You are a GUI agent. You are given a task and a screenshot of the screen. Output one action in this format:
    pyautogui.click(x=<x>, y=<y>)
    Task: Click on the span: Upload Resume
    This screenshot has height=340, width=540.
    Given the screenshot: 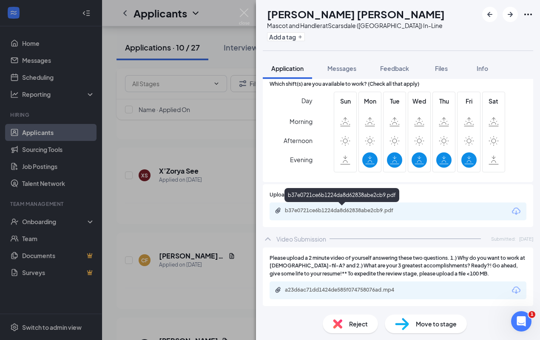 What is the action you would take?
    pyautogui.click(x=289, y=195)
    